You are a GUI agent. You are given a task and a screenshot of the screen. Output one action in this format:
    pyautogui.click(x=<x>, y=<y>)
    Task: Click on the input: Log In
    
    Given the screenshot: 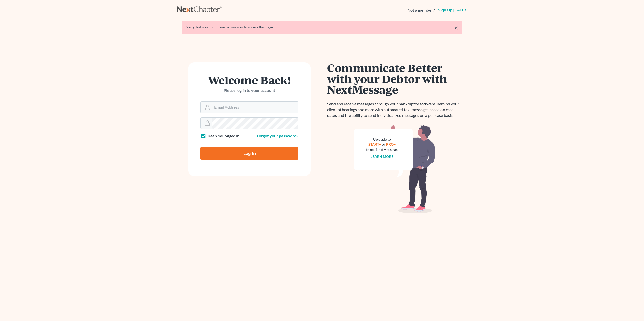 What is the action you would take?
    pyautogui.click(x=249, y=154)
    